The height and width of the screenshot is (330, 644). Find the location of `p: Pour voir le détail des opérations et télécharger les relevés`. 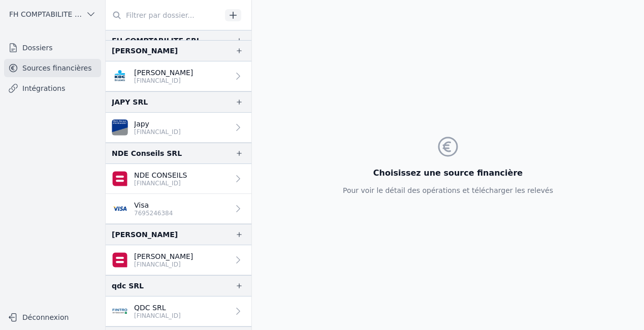

p: Pour voir le détail des opérations et télécharger les relevés is located at coordinates (448, 190).